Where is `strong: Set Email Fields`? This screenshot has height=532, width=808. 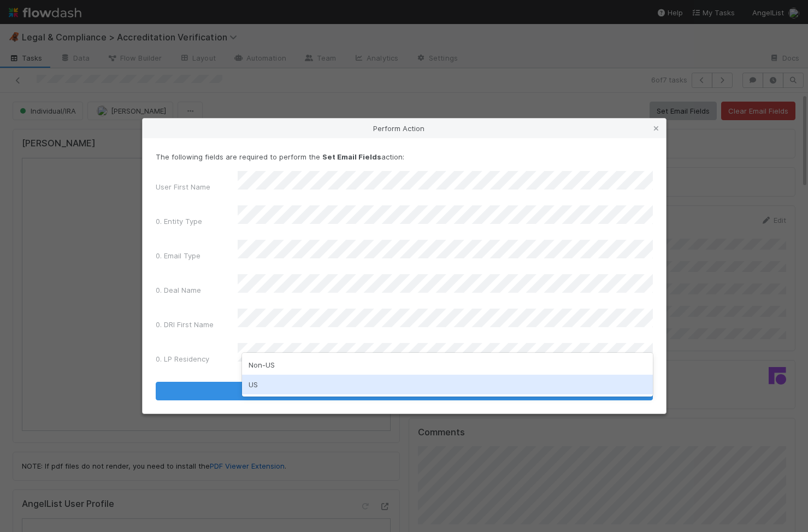
strong: Set Email Fields is located at coordinates (352, 157).